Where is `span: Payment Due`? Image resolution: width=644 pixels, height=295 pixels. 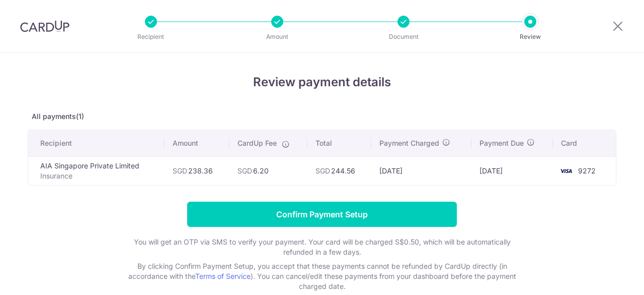
span: Payment Due is located at coordinates (502, 143).